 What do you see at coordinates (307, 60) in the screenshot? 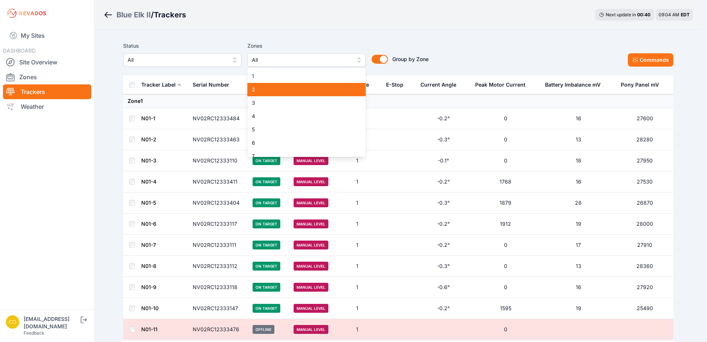
I see `button: All` at bounding box center [307, 60].